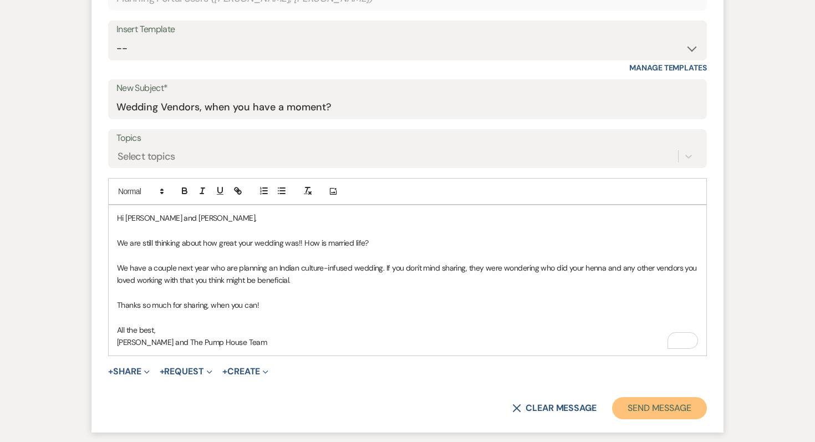  I want to click on a: Manage Templates, so click(668, 68).